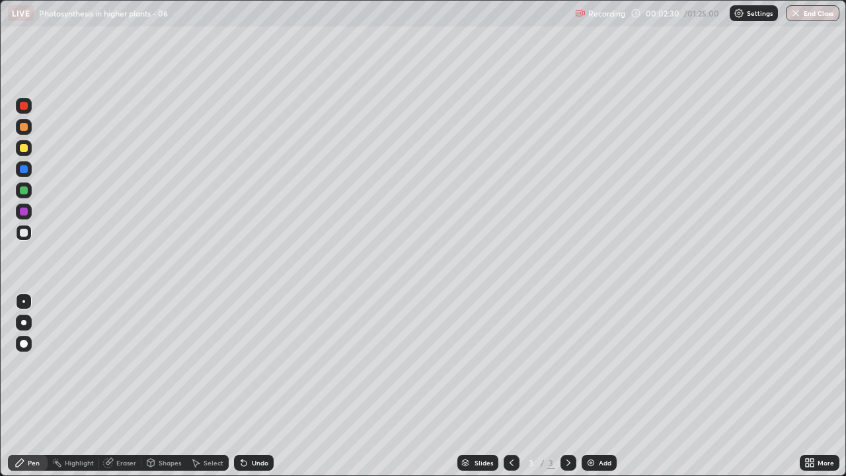 The height and width of the screenshot is (476, 846). I want to click on div: Highlight, so click(79, 463).